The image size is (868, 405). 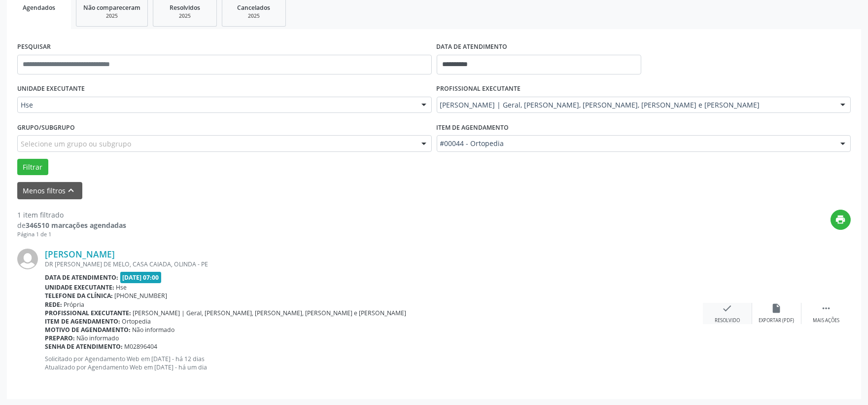 What do you see at coordinates (72, 234) in the screenshot?
I see `div: Página 1 de 1` at bounding box center [72, 234].